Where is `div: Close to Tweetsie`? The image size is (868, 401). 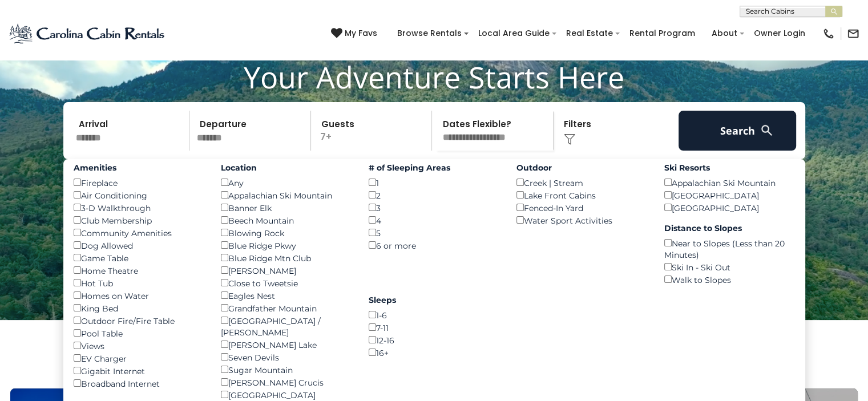 div: Close to Tweetsie is located at coordinates (286, 283).